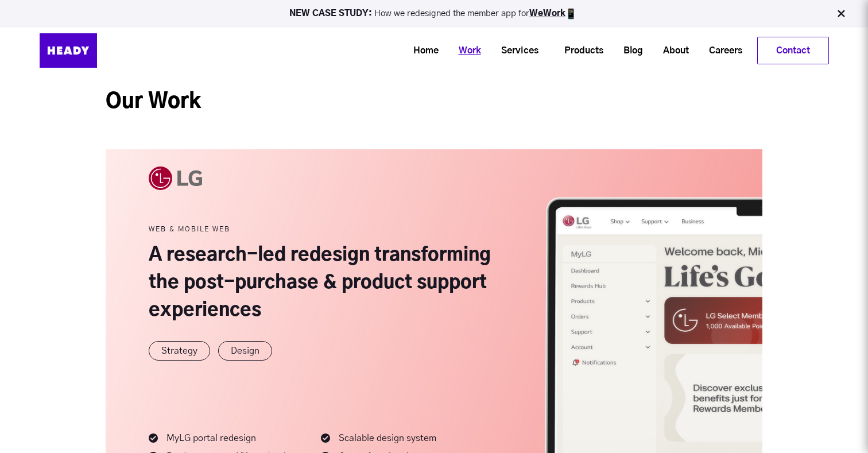 Image resolution: width=868 pixels, height=453 pixels. What do you see at coordinates (571, 14) in the screenshot?
I see `img: app emoji` at bounding box center [571, 14].